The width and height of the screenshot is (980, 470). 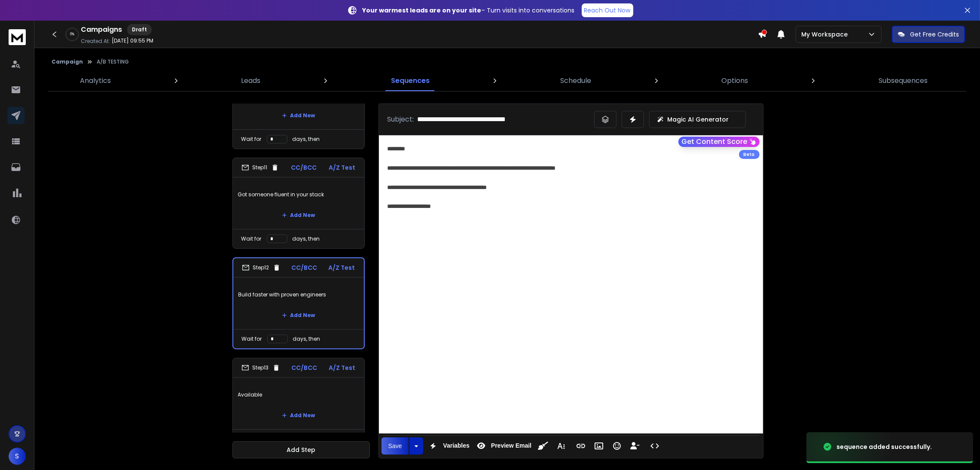 What do you see at coordinates (95, 81) in the screenshot?
I see `a: Analytics` at bounding box center [95, 81].